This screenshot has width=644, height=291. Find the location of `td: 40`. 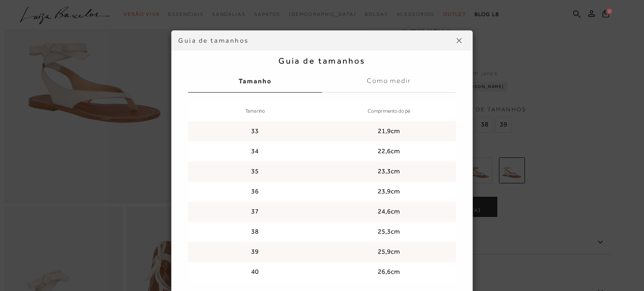

td: 40 is located at coordinates (254, 272).